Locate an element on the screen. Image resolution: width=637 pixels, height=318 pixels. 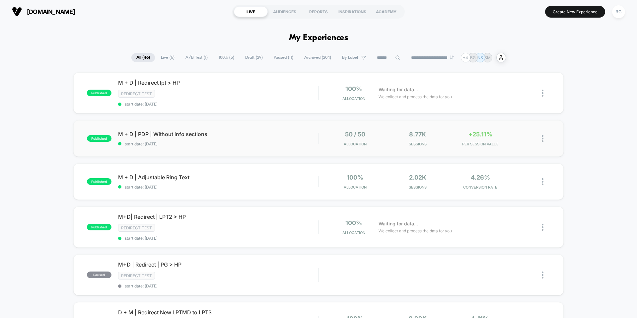
div: AUDIENCES is located at coordinates (285, 12).